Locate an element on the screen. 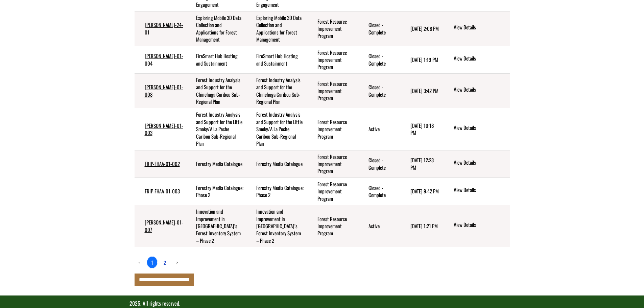  td: FRIP-SILVA-01-007 is located at coordinates (160, 226).